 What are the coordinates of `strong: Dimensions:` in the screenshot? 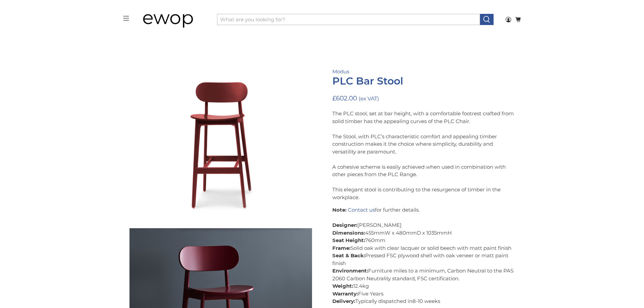 It's located at (348, 233).